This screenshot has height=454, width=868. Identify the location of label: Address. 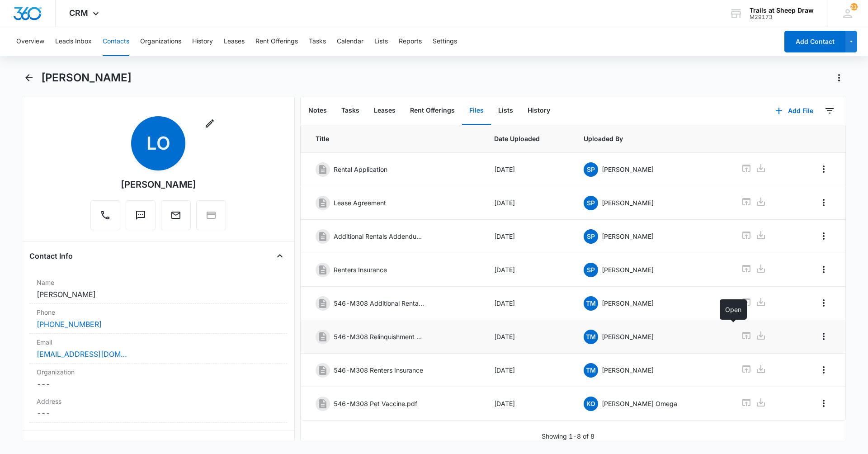
(158, 401).